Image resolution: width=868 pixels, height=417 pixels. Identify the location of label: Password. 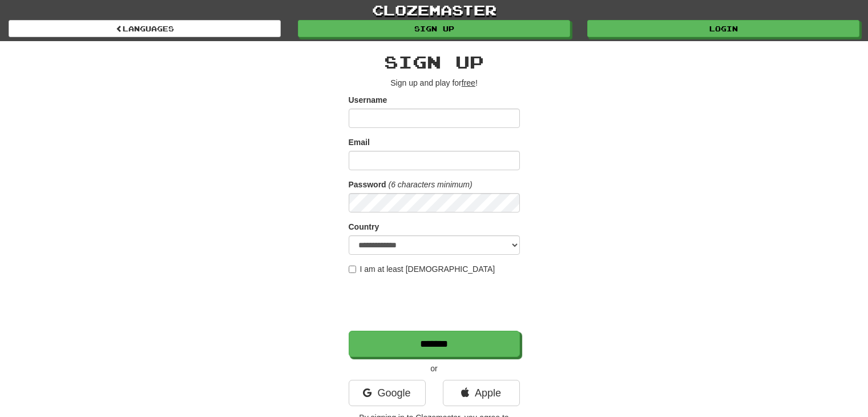
(368, 185).